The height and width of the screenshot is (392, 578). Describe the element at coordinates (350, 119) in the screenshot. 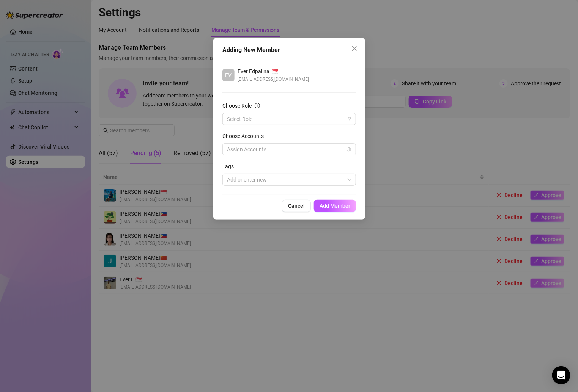

I see `span: lock` at that location.